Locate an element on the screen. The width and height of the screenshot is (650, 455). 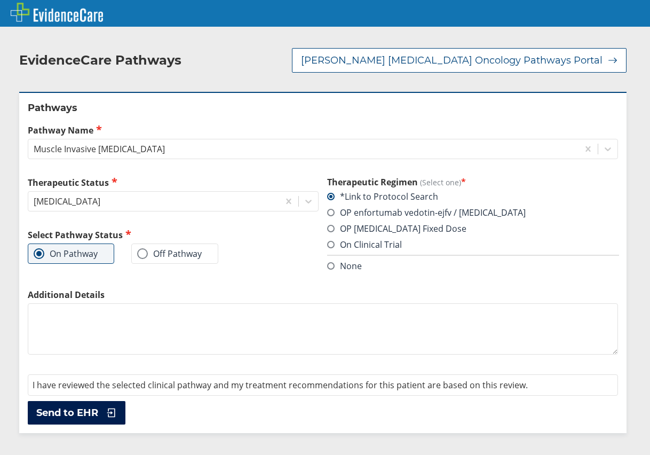
h2: EvidenceCare Pathways is located at coordinates (100, 60).